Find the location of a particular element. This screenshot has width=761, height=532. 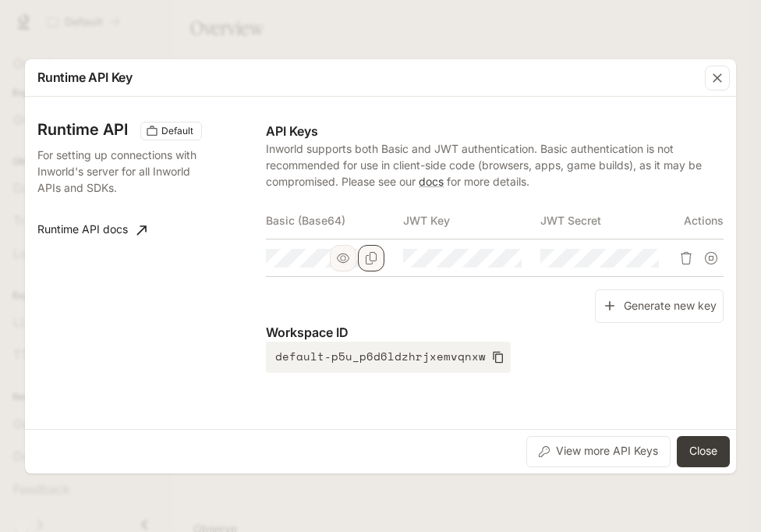

div: These keys will apply to your current workspace only is located at coordinates (171, 131).